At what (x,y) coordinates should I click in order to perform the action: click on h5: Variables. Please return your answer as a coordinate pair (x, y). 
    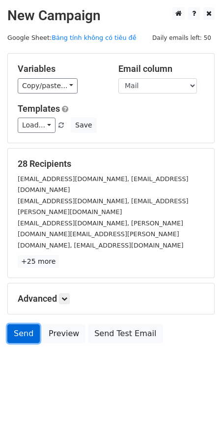
    Looking at the image, I should click on (60, 69).